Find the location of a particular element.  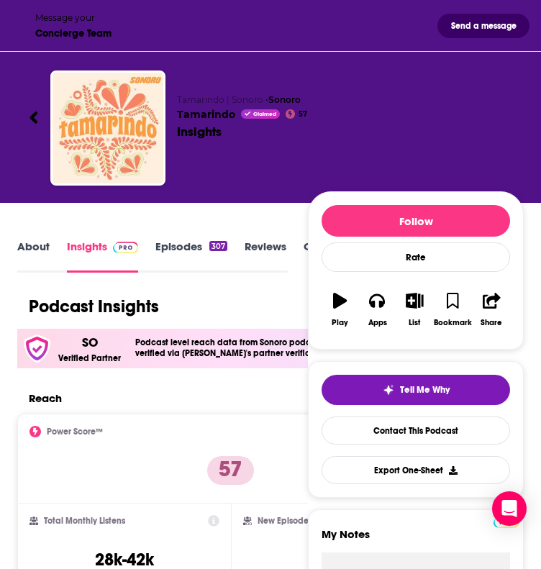

span: Tamarindo | Sonoro is located at coordinates (220, 99).